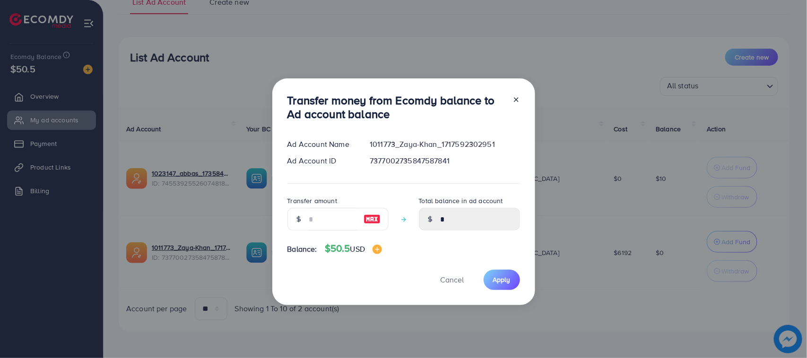  What do you see at coordinates (302, 249) in the screenshot?
I see `span: Balance:` at bounding box center [302, 249].